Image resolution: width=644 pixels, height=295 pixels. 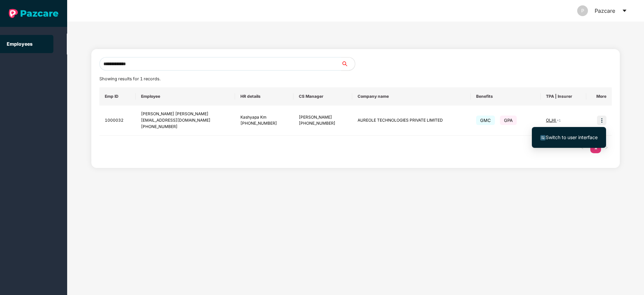 What do you see at coordinates (130, 78) in the screenshot?
I see `span: Showing results for 1 records.` at bounding box center [130, 78].